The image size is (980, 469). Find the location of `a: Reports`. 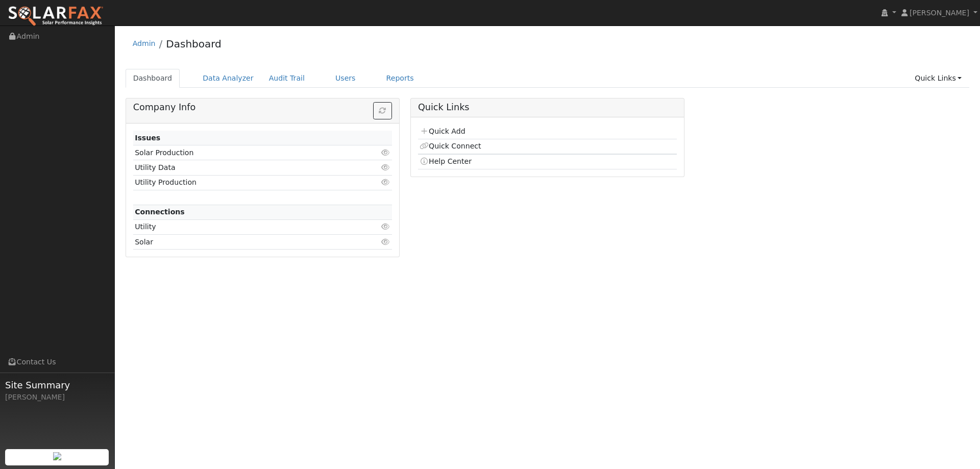

a: Reports is located at coordinates (401, 78).